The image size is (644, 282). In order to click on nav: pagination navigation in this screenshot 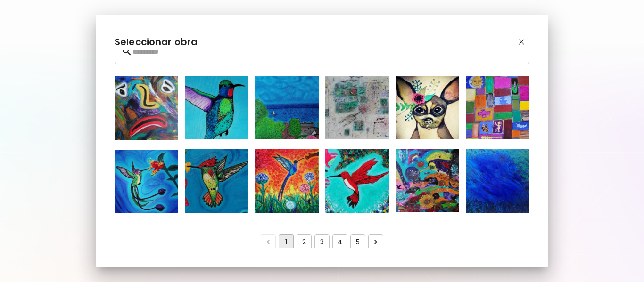, I will do `click(322, 242)`.